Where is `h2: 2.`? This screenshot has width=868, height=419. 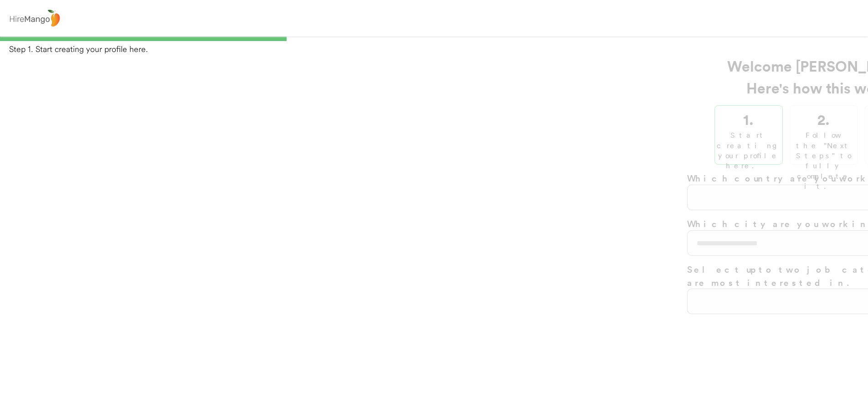 h2: 2. is located at coordinates (823, 119).